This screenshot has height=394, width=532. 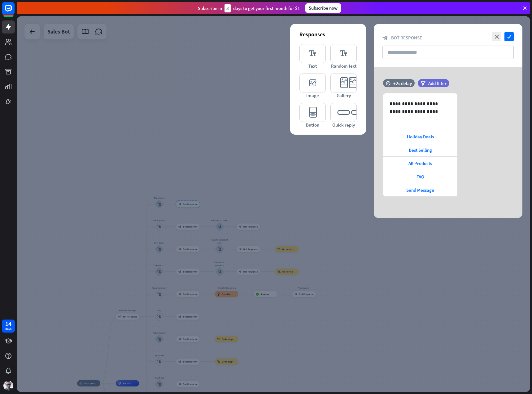 What do you see at coordinates (420, 163) in the screenshot?
I see `span: All Products` at bounding box center [420, 163].